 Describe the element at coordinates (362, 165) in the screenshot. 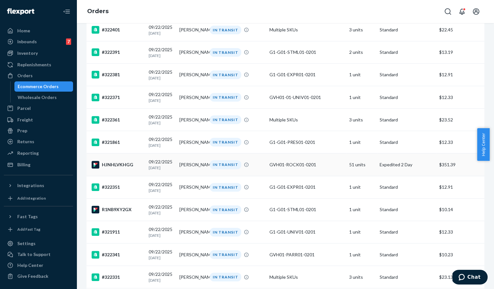

I see `td: 51 units` at that location.